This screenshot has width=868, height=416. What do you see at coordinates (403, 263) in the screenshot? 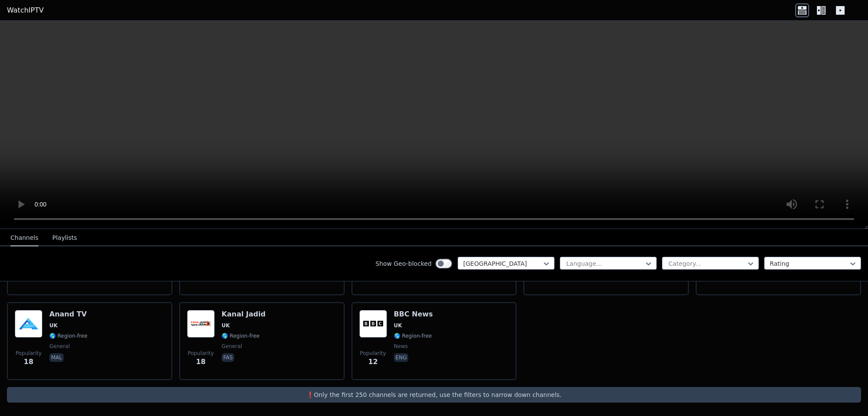
I see `label: Show Geo-blocked` at bounding box center [403, 263].